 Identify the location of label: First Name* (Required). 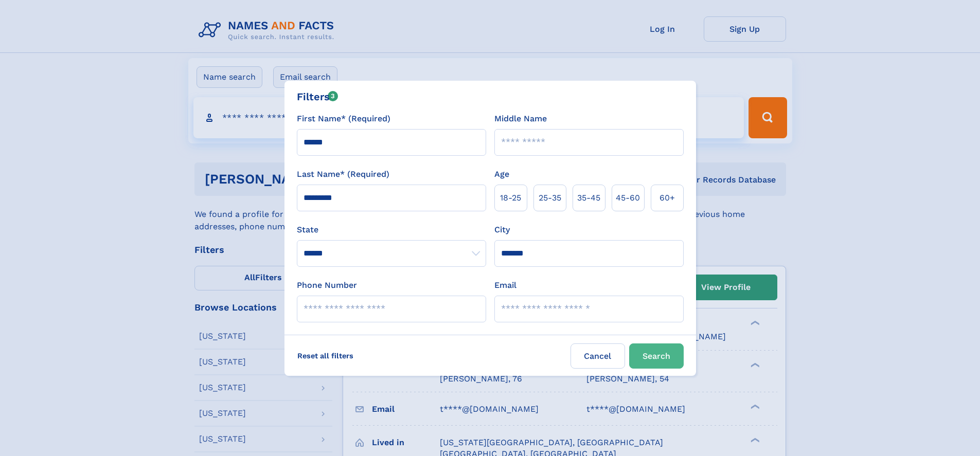
(344, 119).